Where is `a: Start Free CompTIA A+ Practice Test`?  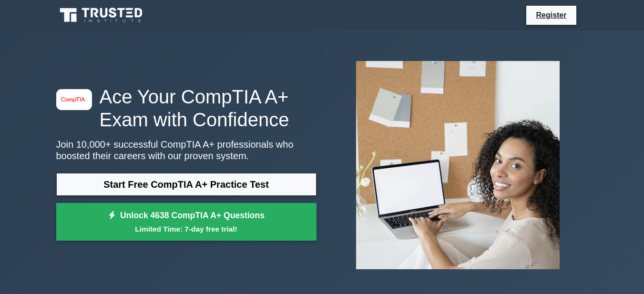 a: Start Free CompTIA A+ Practice Test is located at coordinates (186, 184).